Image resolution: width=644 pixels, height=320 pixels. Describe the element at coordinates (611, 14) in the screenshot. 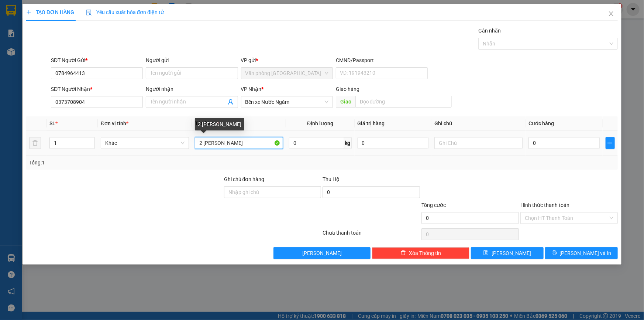

I see `span: close` at that location.